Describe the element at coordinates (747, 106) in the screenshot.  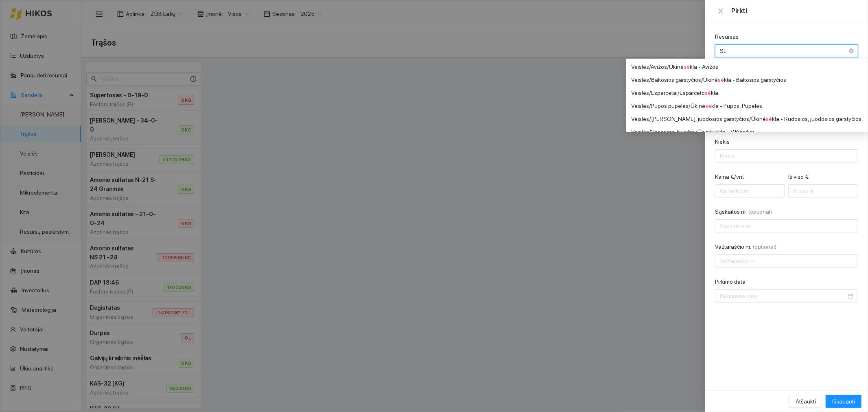
I see `div: Veislės / Pupos pupelės / Ūkinė kla - Pupos, Pupelės` at that location.